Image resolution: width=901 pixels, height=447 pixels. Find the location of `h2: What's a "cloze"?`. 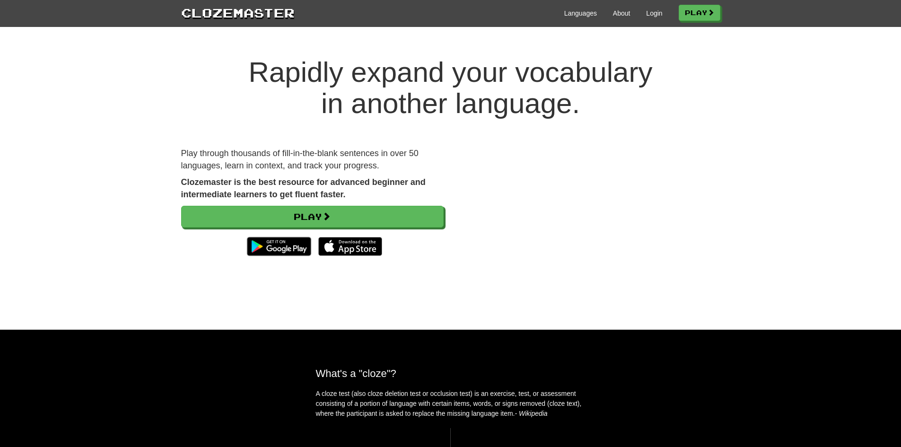

h2: What's a "cloze"? is located at coordinates (451, 373).